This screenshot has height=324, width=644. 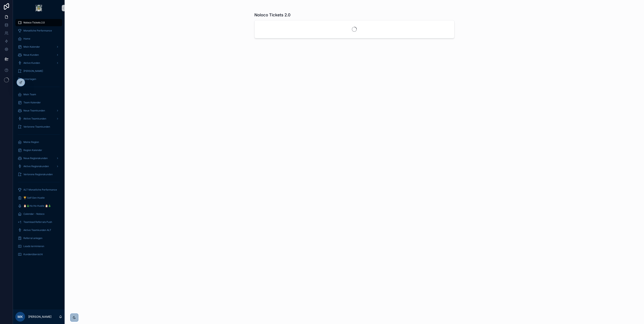 I want to click on span: Team Kalender, so click(x=32, y=103).